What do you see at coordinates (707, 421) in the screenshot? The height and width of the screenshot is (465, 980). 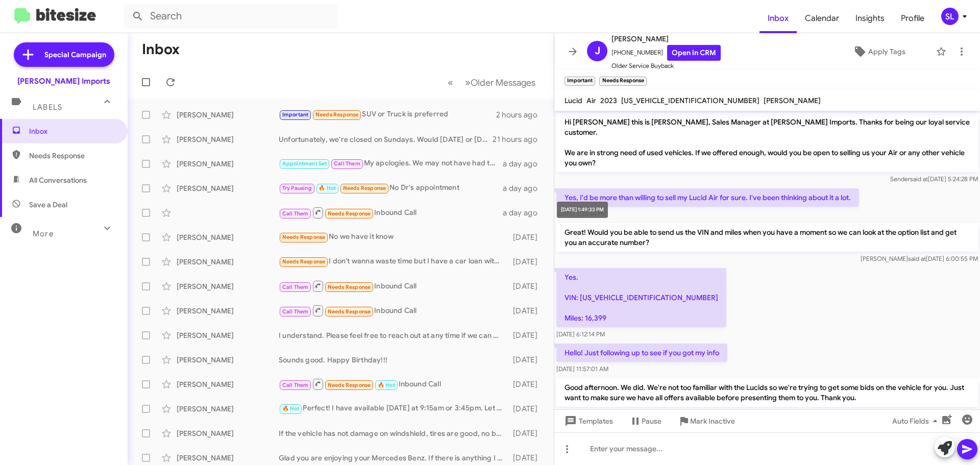 I see `button: Mark Inactive` at bounding box center [707, 421].